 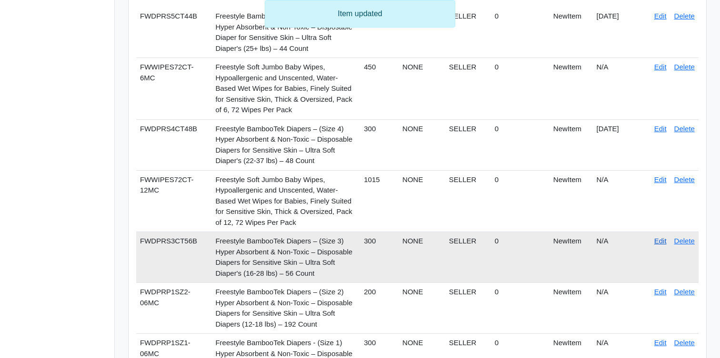 I want to click on td: FWDPRS5CT44B, so click(x=174, y=32).